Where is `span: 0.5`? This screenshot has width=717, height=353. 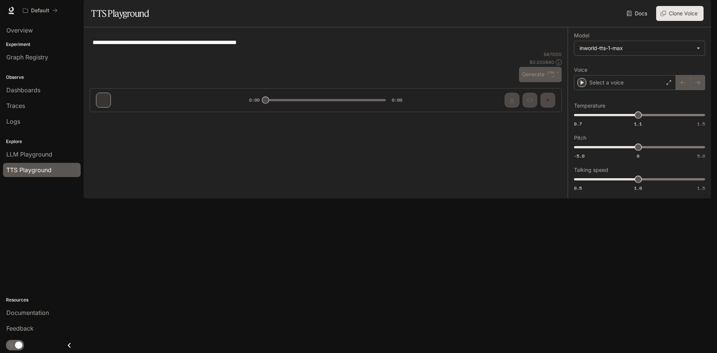
span: 0.5 is located at coordinates (578, 188).